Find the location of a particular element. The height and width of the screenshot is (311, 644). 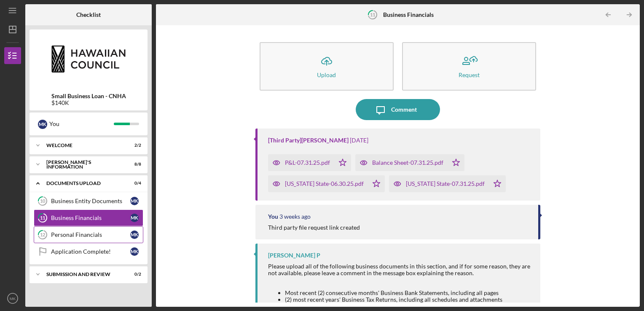

button: Balance Sheet-07.31.25.pdf is located at coordinates (410, 162).